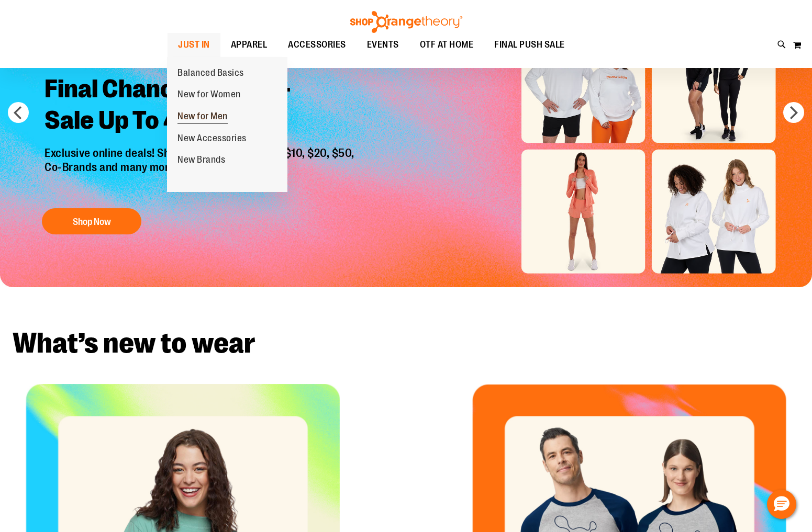 Image resolution: width=812 pixels, height=532 pixels. Describe the element at coordinates (383, 45) in the screenshot. I see `span: EVENTS` at that location.